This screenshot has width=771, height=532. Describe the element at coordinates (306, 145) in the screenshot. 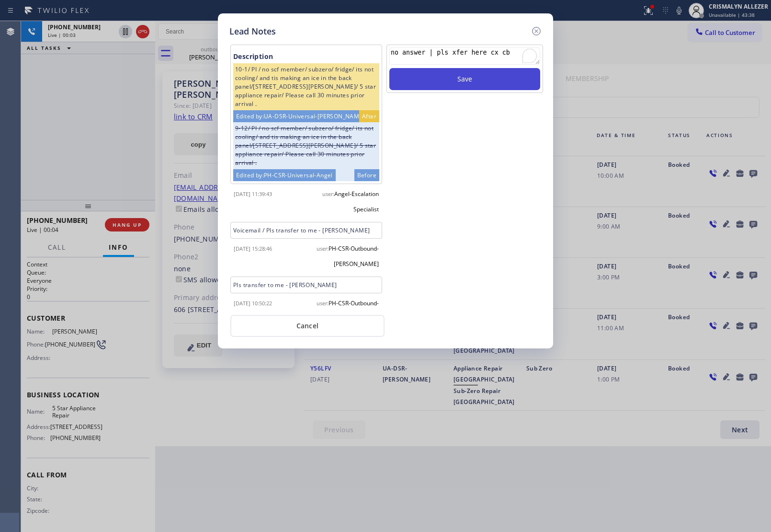

I see `div: 9-12/ PI / no scf member/ subzero/ fridge/ its not cooling/ and tis making an ice in the back pan...` at that location.